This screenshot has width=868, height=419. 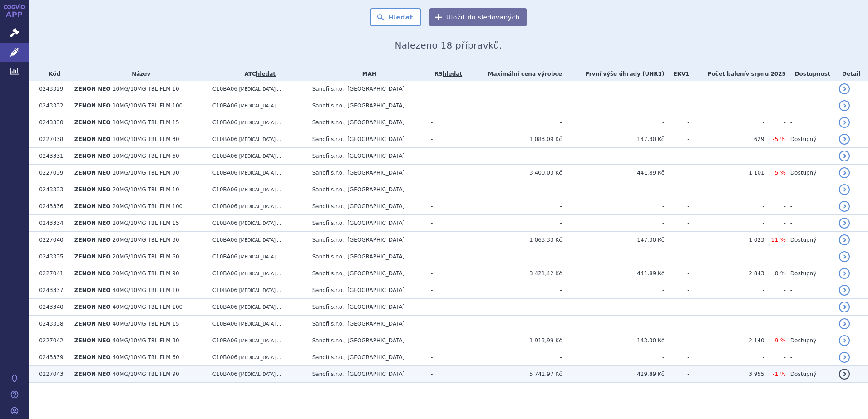 What do you see at coordinates (146, 122) in the screenshot?
I see `span: 10MG/10MG TBL FLM 15` at bounding box center [146, 122].